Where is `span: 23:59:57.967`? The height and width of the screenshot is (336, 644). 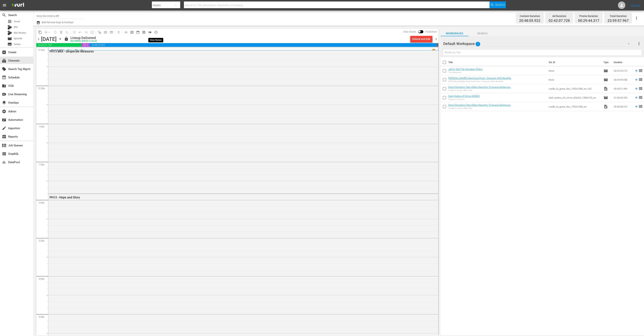 span: 23:59:57.967 is located at coordinates (618, 21).